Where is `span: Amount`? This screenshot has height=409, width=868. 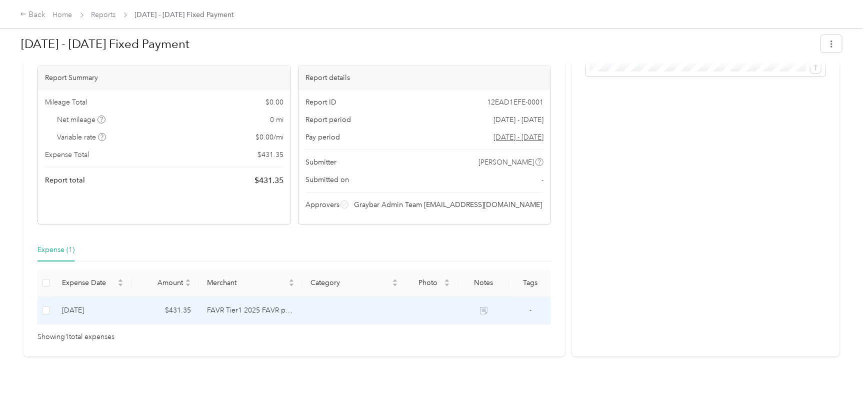 span: Amount is located at coordinates (161, 283).